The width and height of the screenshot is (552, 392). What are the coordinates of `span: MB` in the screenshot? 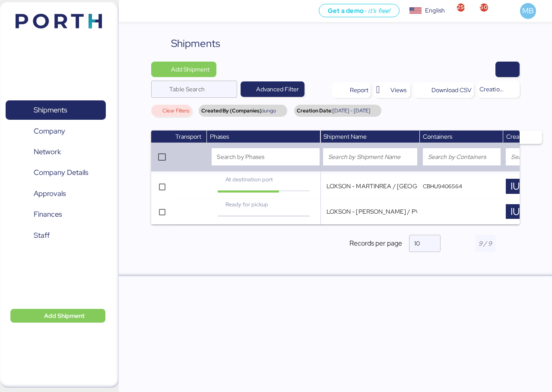 It's located at (527, 10).